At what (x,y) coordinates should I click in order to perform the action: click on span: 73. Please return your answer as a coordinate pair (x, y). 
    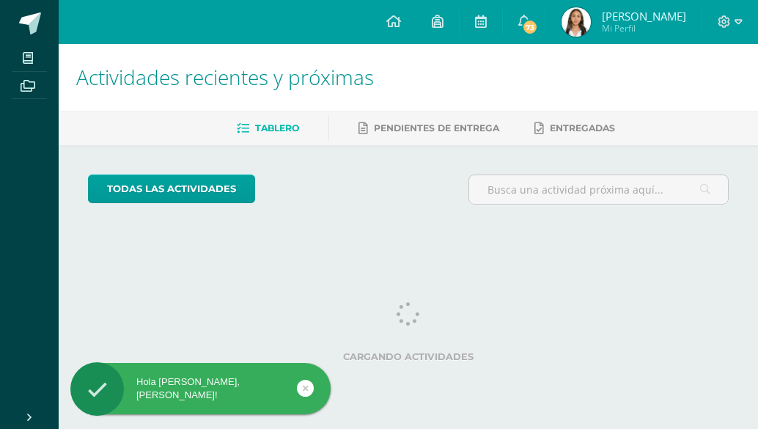
    Looking at the image, I should click on (530, 27).